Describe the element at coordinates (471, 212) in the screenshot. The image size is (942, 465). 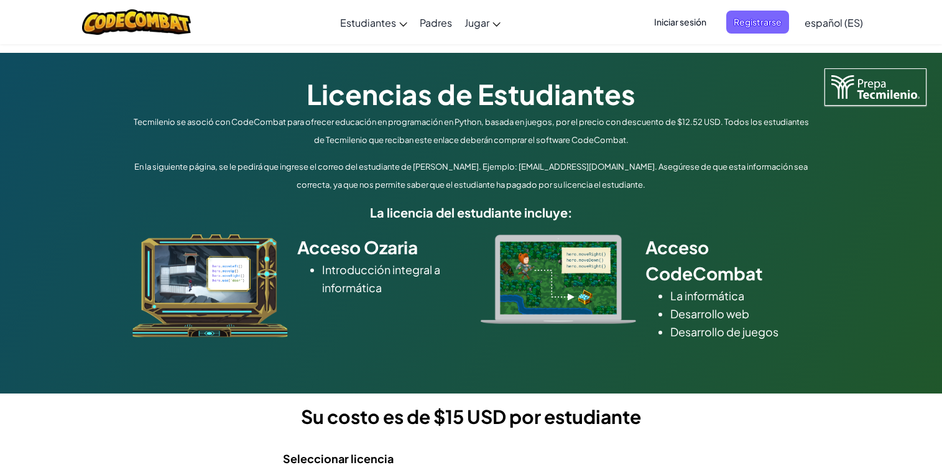
I see `h5: La licencia del estudiante incluye:` at that location.